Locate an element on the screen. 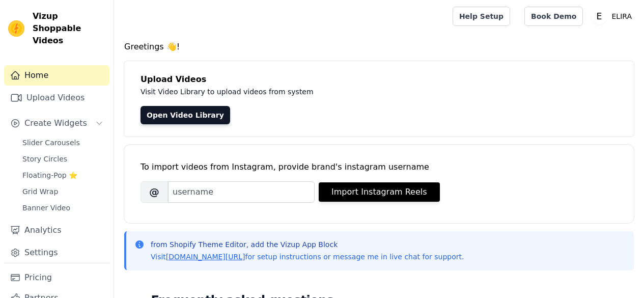 This screenshot has width=644, height=298. span: Story Circles is located at coordinates (45, 159).